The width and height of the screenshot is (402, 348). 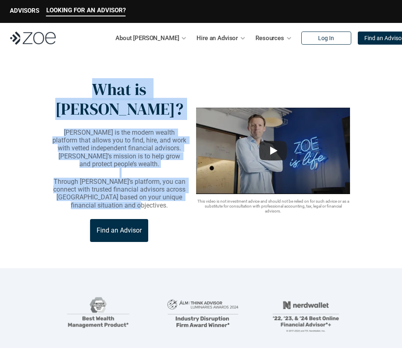 I want to click on button: Play, so click(x=273, y=150).